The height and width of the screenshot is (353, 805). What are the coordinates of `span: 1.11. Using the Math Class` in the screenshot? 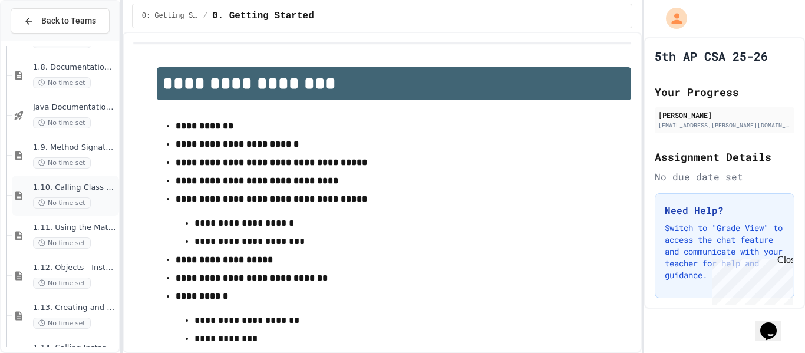 It's located at (75, 228).